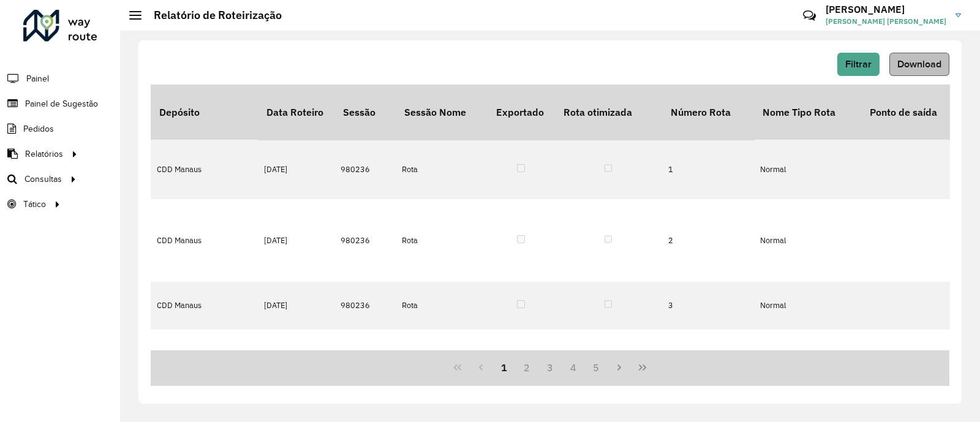  What do you see at coordinates (643, 368) in the screenshot?
I see `button: Last Page` at bounding box center [643, 368].